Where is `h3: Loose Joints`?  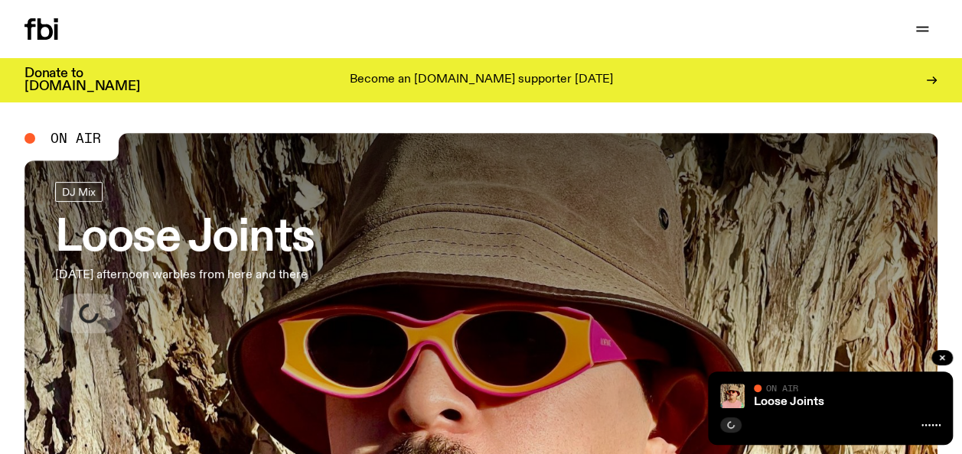
h3: Loose Joints is located at coordinates (184, 239).